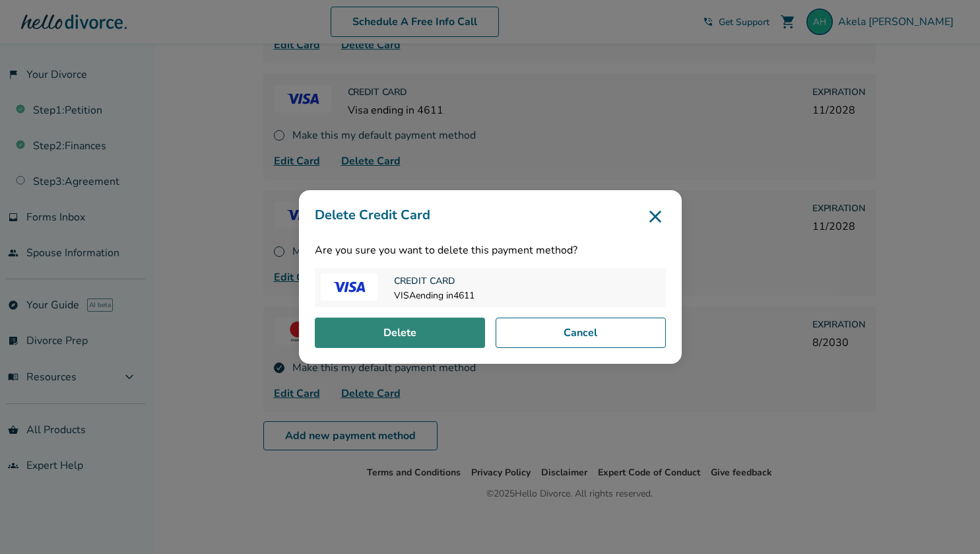 This screenshot has height=554, width=980. What do you see at coordinates (434, 287) in the screenshot?
I see `div: VISA ending in 4611` at bounding box center [434, 287].